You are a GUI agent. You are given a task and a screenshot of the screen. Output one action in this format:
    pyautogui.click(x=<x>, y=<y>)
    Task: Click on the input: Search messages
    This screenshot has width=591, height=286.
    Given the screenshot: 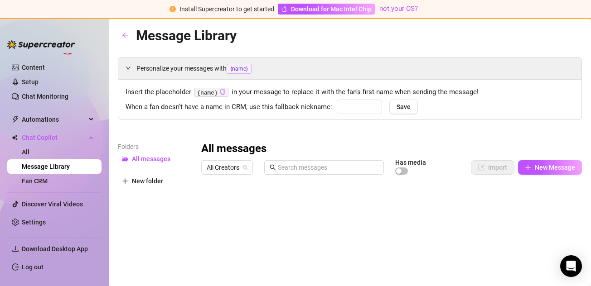 What is the action you would take?
    pyautogui.click(x=328, y=168)
    